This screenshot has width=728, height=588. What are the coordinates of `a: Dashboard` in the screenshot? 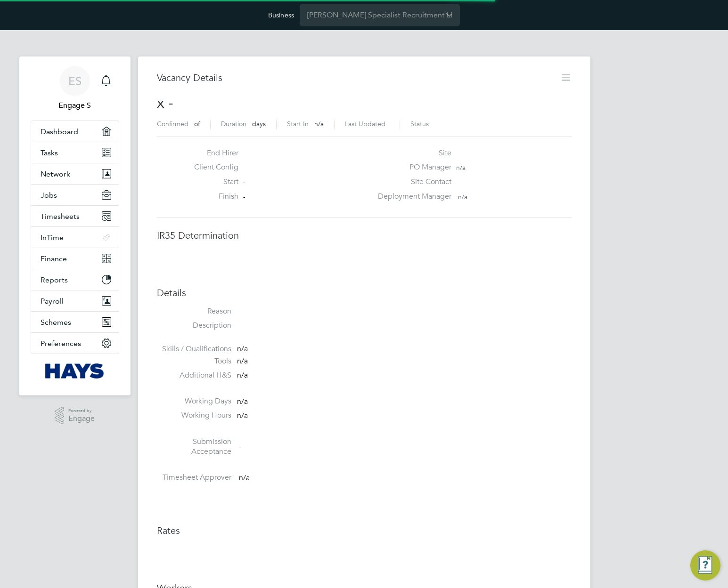 It's located at (75, 131).